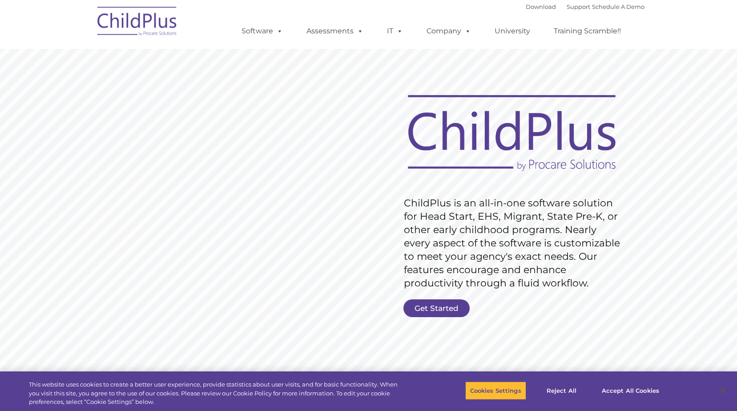 This screenshot has width=737, height=411. Describe the element at coordinates (514, 243) in the screenshot. I see `rs-layer: ChildPlus is an all-in-one software solution for Head Start, EHS, Migrant, State Pre-K, or other ...` at that location.